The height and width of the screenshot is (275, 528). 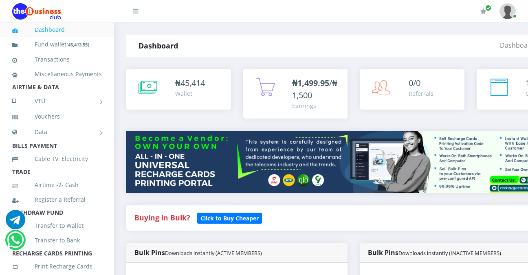 I want to click on a: Dashboard, so click(x=57, y=30).